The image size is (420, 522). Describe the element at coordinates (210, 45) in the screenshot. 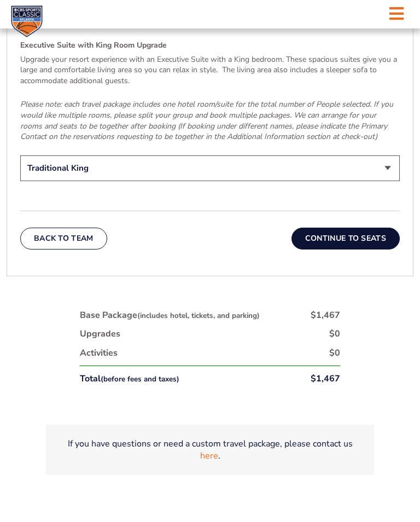

I see `h4: Executive Suite with King Room Upgrade` at that location.